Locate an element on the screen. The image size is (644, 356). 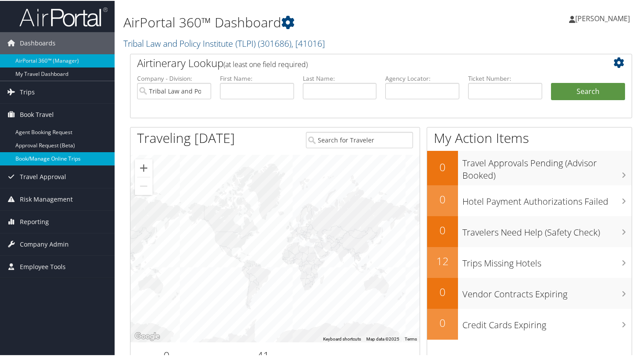
a: Terms (opens in new tab) is located at coordinates (411, 338).